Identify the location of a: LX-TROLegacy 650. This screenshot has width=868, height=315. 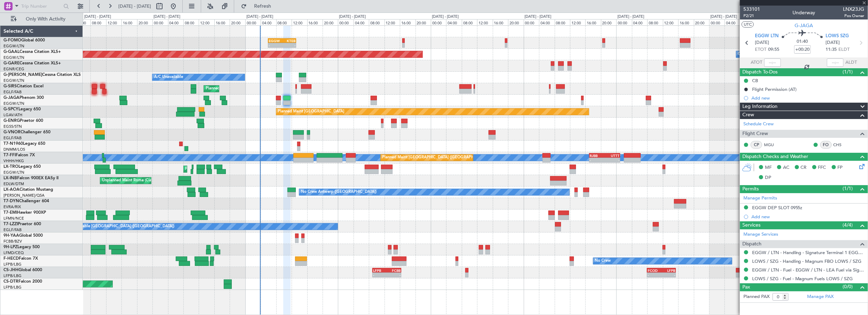
(22, 167).